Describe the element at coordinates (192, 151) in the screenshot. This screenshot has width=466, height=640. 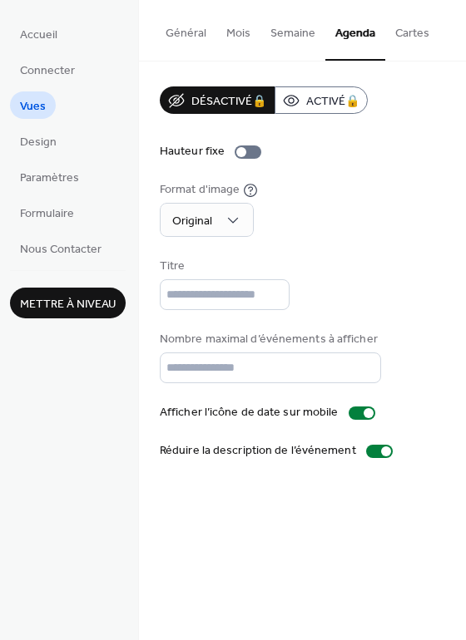
I see `div: Hauteur fixe` at that location.